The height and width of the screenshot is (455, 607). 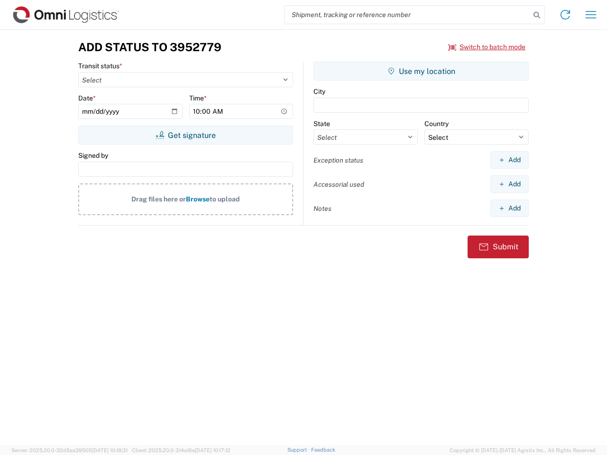 I want to click on a: Support, so click(x=299, y=450).